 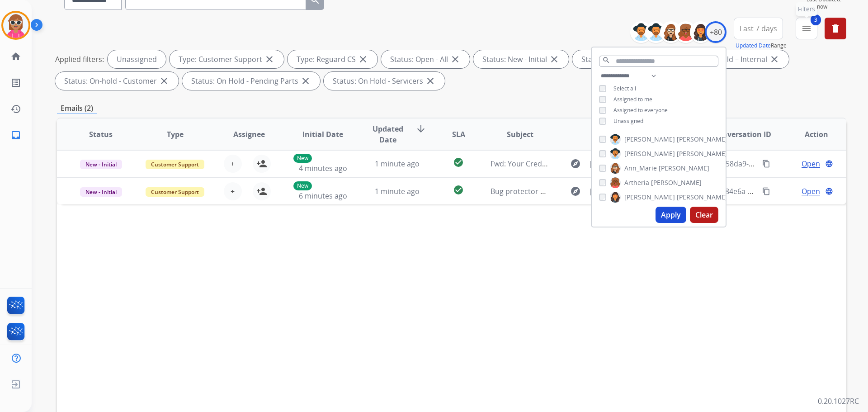 I want to click on span: Assigned to me, so click(x=633, y=99).